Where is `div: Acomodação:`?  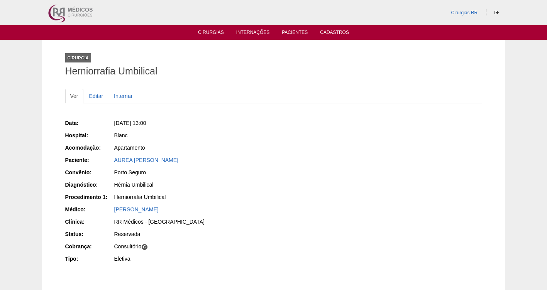
div: Acomodação: is located at coordinates (89, 148).